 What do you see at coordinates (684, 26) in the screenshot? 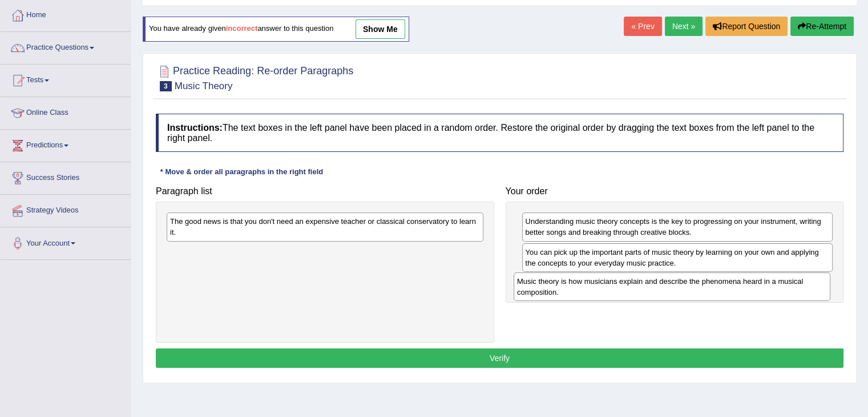
I see `a: Next »` at bounding box center [684, 26].